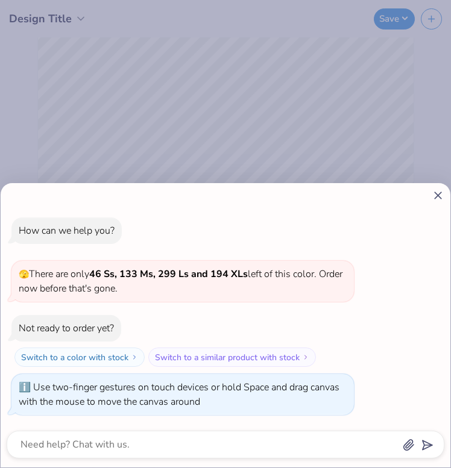  What do you see at coordinates (180, 281) in the screenshot?
I see `span: There are only left of this color. Order now before that's gone.` at bounding box center [180, 281].